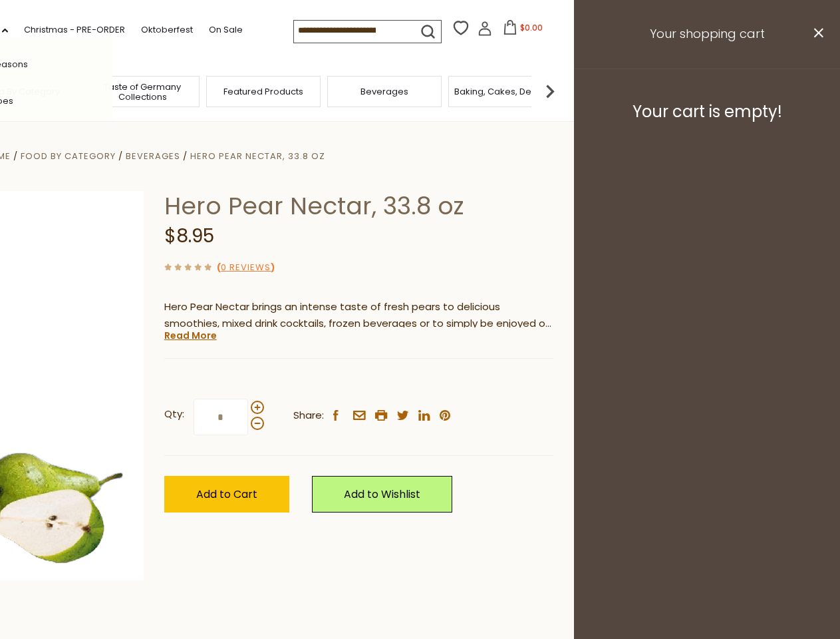  Describe the element at coordinates (264, 91) in the screenshot. I see `span: Featured Products` at that location.